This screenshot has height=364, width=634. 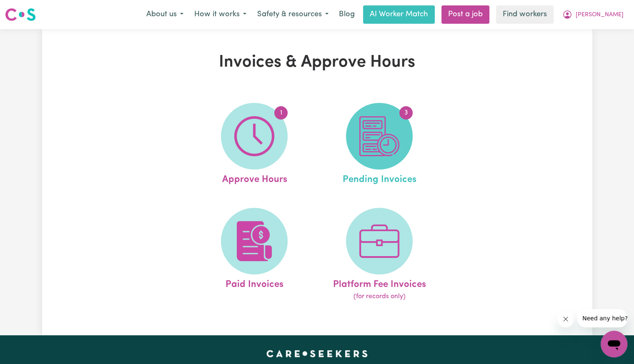 I want to click on a: Paid Invoices, so click(x=255, y=255).